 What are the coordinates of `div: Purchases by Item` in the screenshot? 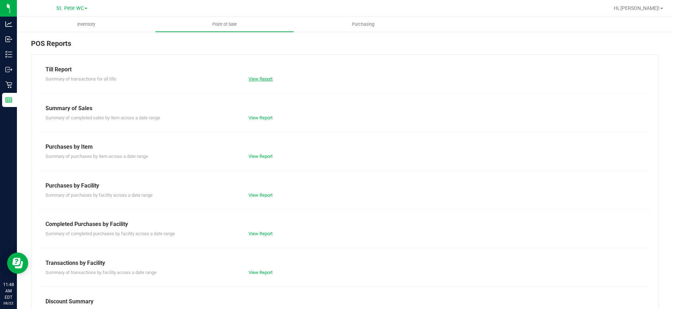 It's located at (345, 147).